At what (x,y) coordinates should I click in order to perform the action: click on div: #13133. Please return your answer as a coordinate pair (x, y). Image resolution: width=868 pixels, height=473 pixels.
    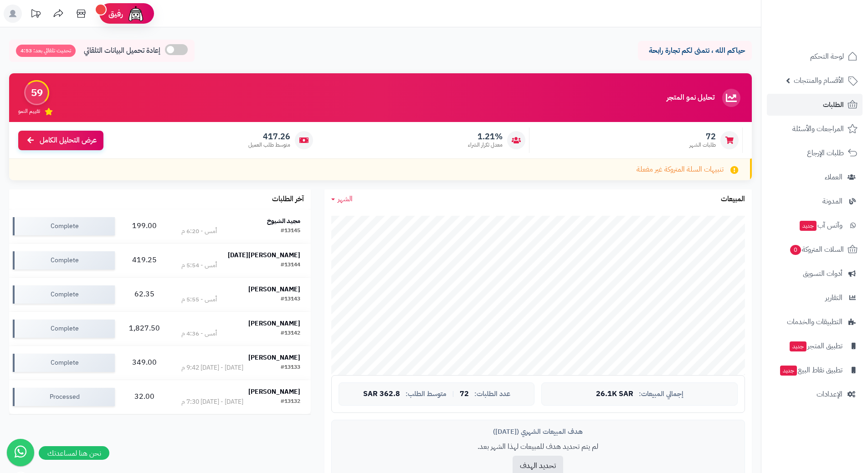
    Looking at the image, I should click on (290, 368).